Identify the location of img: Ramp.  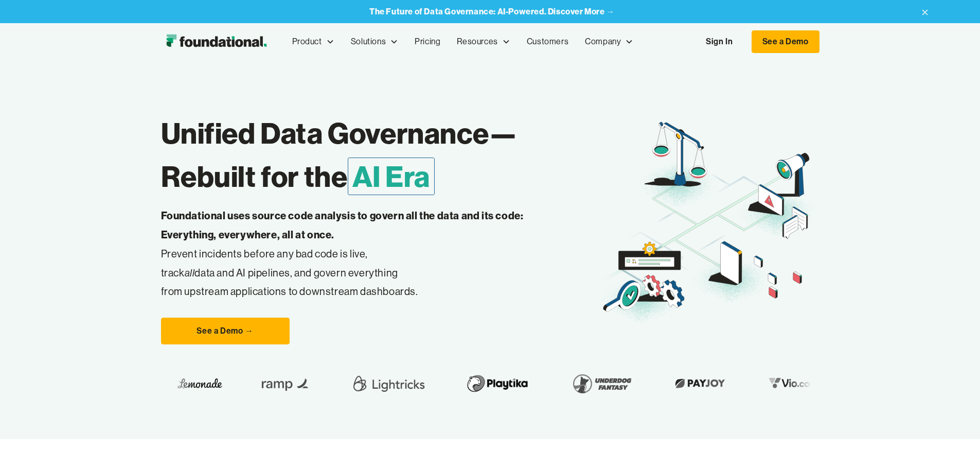
(210, 384).